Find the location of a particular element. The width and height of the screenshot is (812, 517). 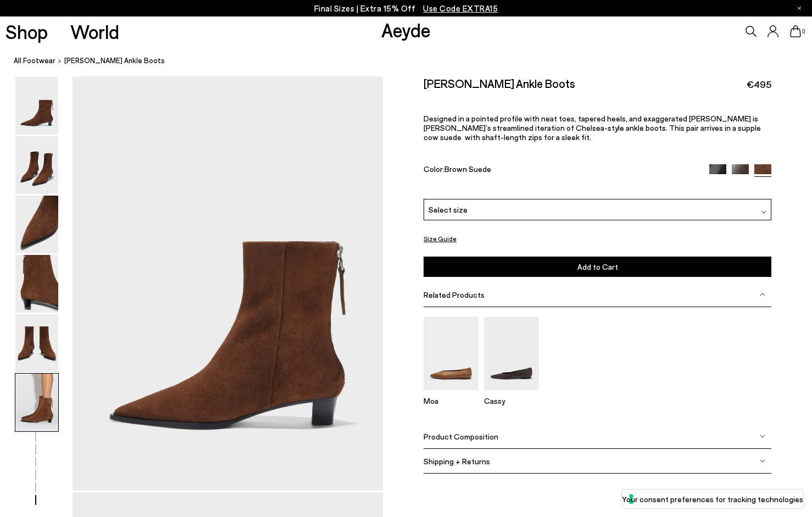

img: Harriet Suede Ankle Boots - Image 5 is located at coordinates (37, 343).